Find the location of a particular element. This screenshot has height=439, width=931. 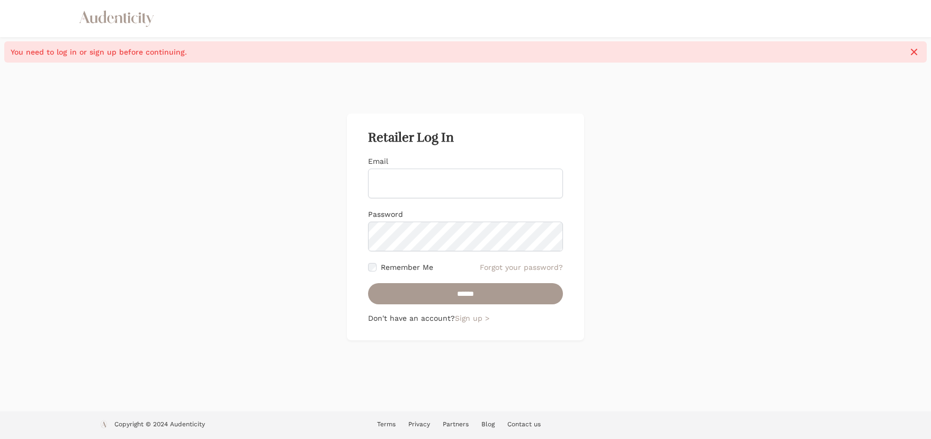

label: Email is located at coordinates (378, 161).